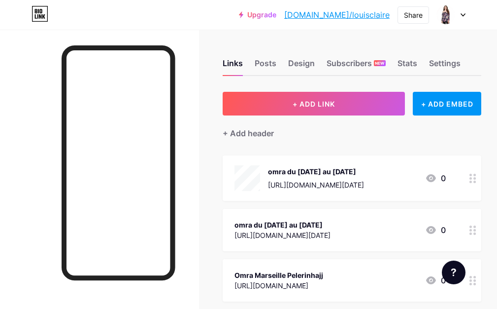  What do you see at coordinates (258, 15) in the screenshot?
I see `a: Upgrade` at bounding box center [258, 15].